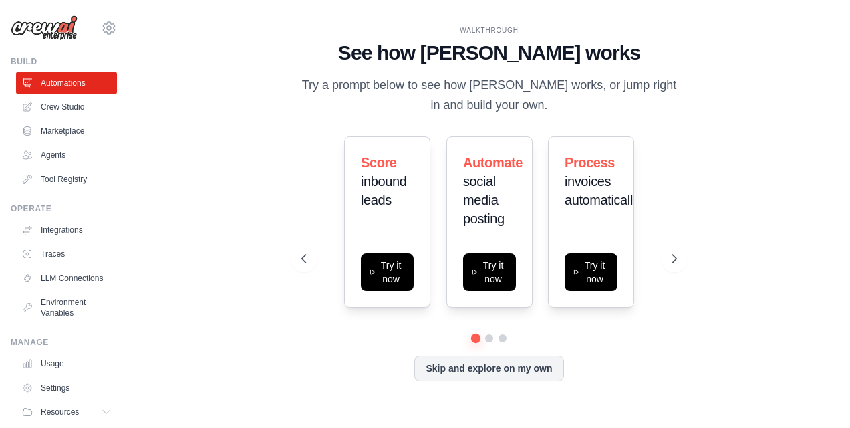 The width and height of the screenshot is (850, 428). Describe the element at coordinates (66, 388) in the screenshot. I see `a: Settings` at that location.